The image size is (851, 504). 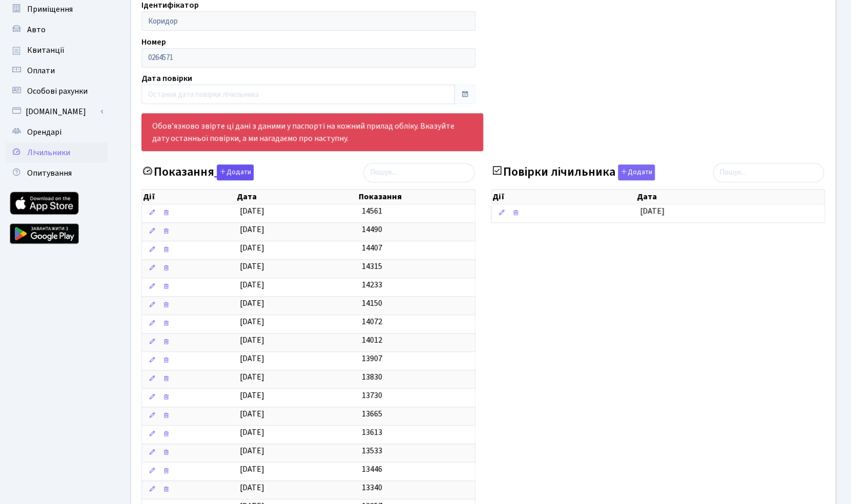 What do you see at coordinates (56, 132) in the screenshot?
I see `a: Орендарі` at bounding box center [56, 132].